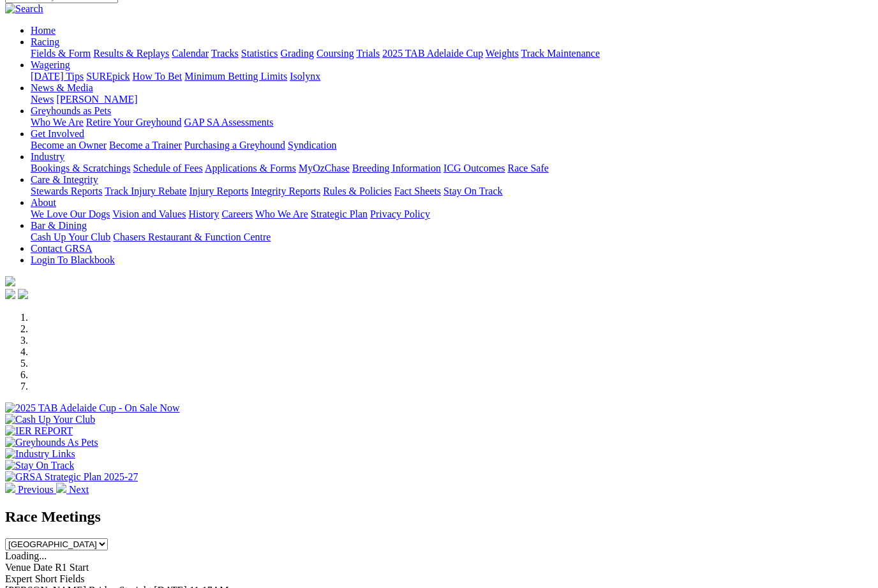  What do you see at coordinates (59, 225) in the screenshot?
I see `a: Bar & Dining` at bounding box center [59, 225].